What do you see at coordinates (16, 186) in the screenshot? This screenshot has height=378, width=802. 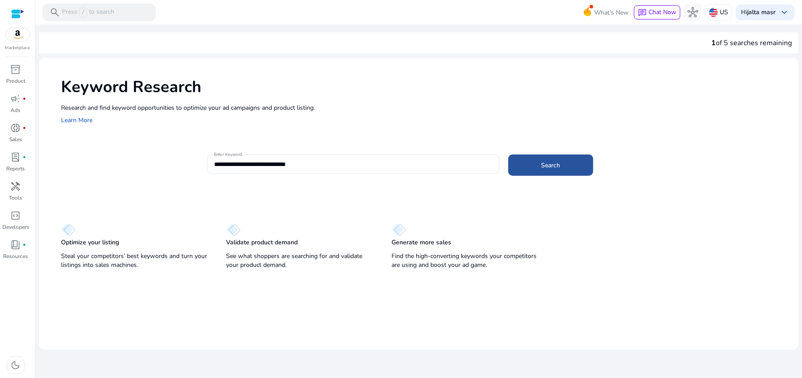 I see `span: handyman` at bounding box center [16, 186].